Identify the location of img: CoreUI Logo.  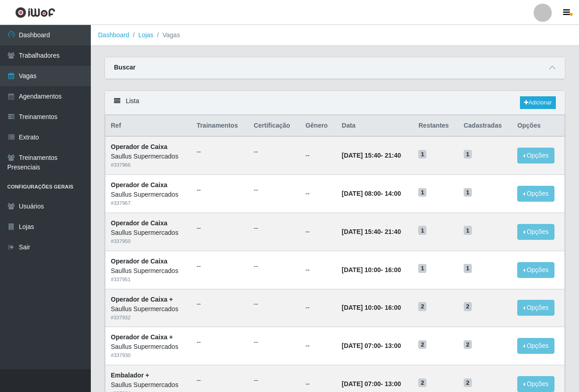
(35, 12).